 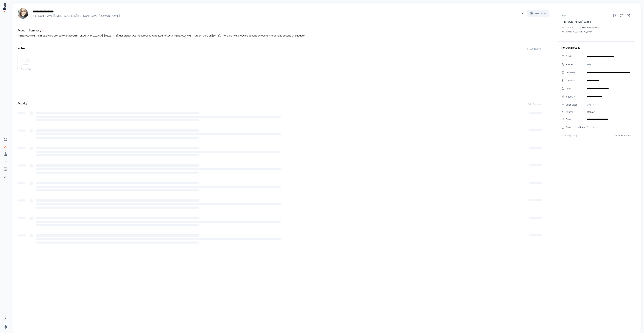 What do you see at coordinates (5, 319) in the screenshot?
I see `a: Activity` at bounding box center [5, 319].